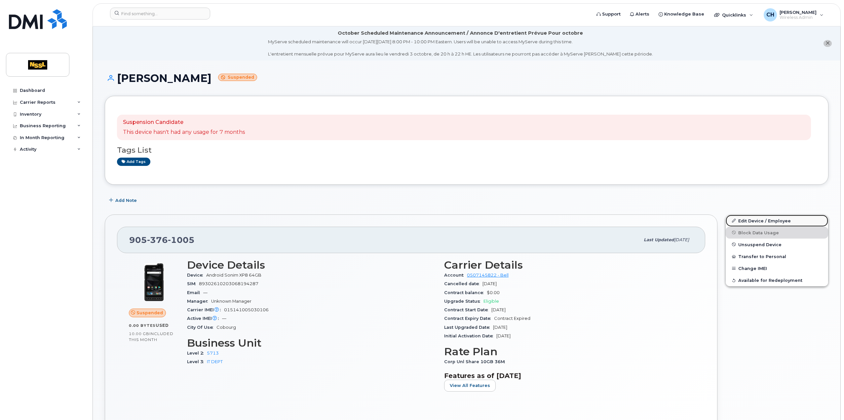 Image resolution: width=844 pixels, height=420 pixels. Describe the element at coordinates (470, 336) in the screenshot. I see `span: Initial Activation Date` at that location.